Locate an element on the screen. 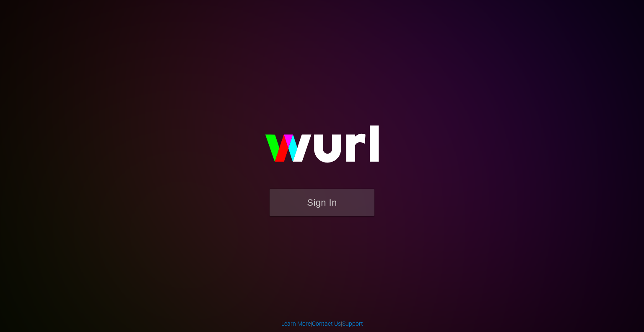 The image size is (644, 332). button: Sign In is located at coordinates (322, 202).